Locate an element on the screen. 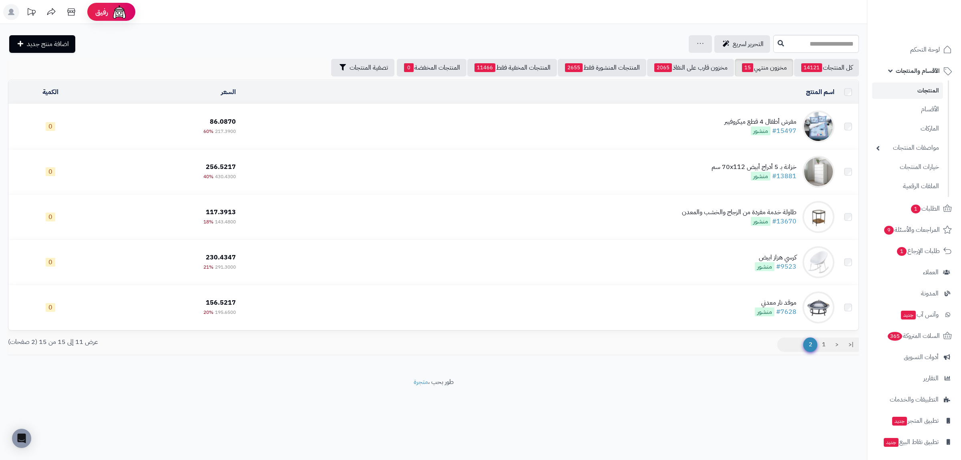 This screenshot has height=460, width=961. a: المنتجات is located at coordinates (907, 90).